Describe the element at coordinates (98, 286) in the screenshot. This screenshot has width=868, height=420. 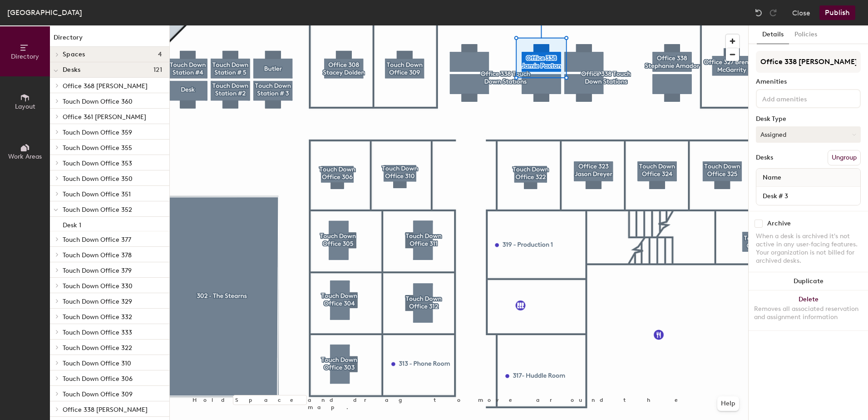
I see `span: Touch Down Office 330` at that location.